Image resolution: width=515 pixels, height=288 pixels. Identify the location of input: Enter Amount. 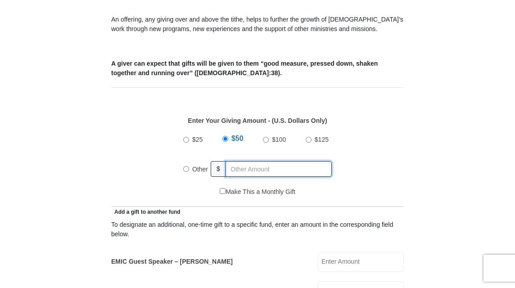
(360, 262).